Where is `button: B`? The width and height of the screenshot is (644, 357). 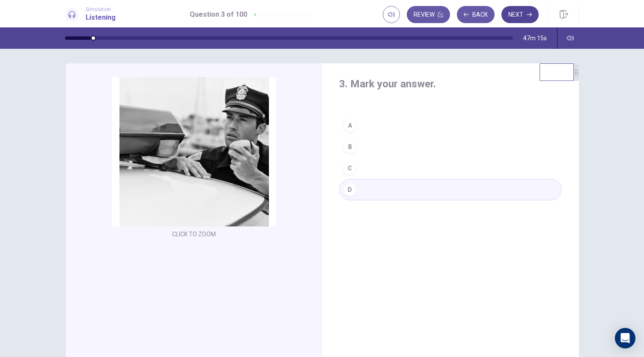 button: B is located at coordinates (450, 147).